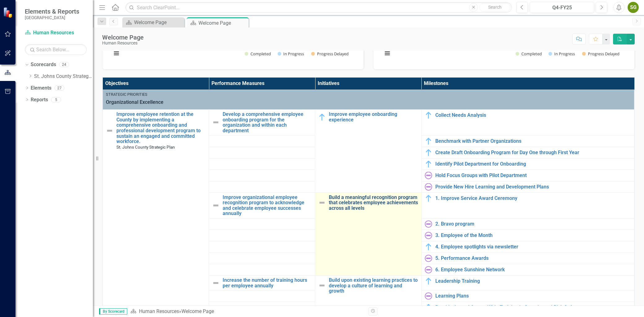  I want to click on a: Build upon existing learning practices to develop a culture of learning and growth, so click(373, 286).